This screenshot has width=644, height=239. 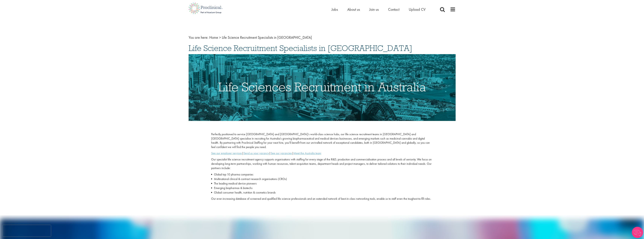 I want to click on a: About us, so click(x=353, y=9).